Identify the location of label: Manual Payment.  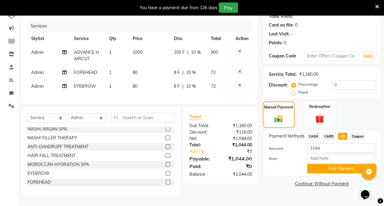
(279, 107).